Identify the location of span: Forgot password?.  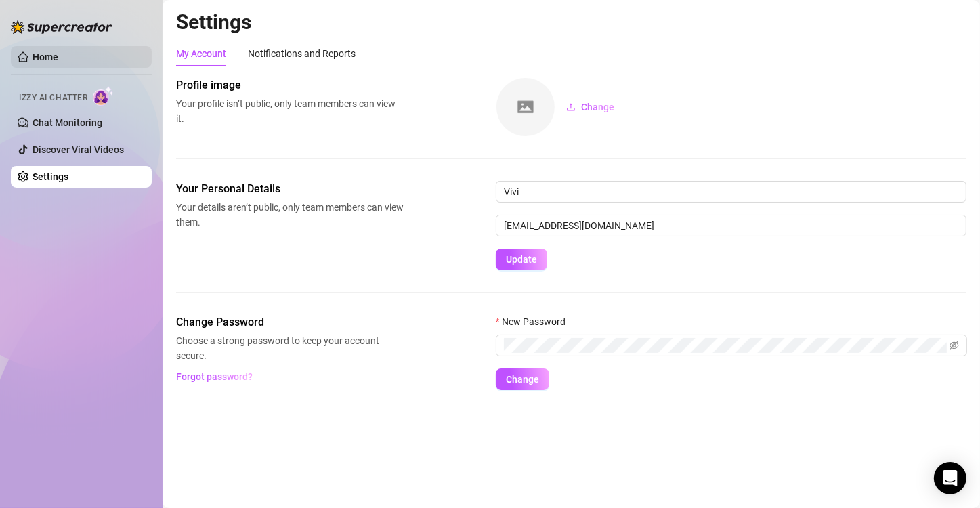
(214, 376).